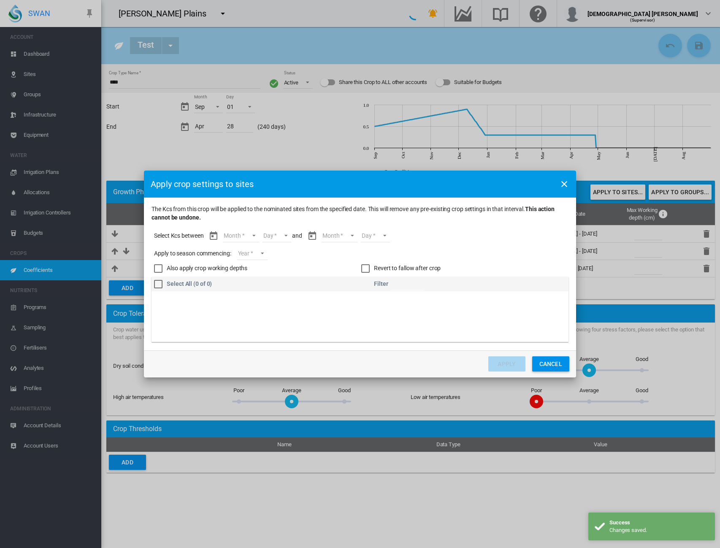 Image resolution: width=720 pixels, height=548 pixels. I want to click on span: Filter, so click(381, 283).